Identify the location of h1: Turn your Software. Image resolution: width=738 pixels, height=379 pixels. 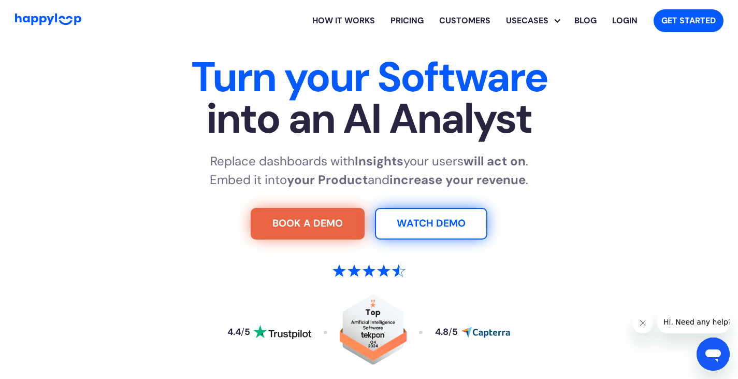
(369, 98).